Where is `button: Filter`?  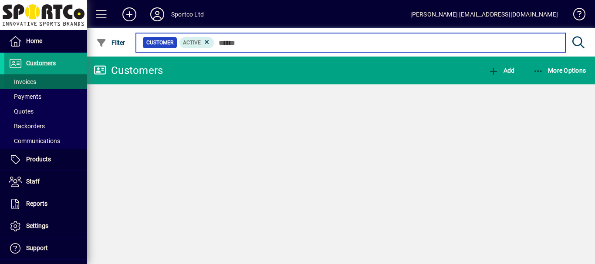 button: Filter is located at coordinates (111, 43).